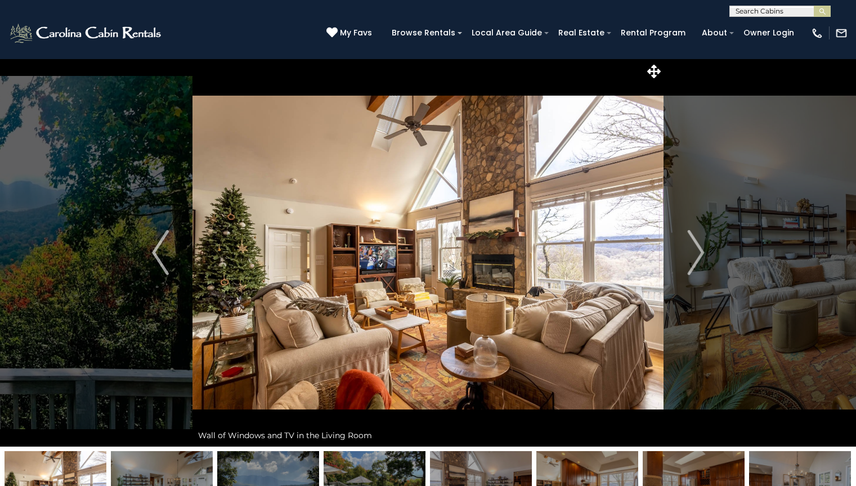 The image size is (856, 486). Describe the element at coordinates (841, 33) in the screenshot. I see `img: mail-regular-white.png` at that location.